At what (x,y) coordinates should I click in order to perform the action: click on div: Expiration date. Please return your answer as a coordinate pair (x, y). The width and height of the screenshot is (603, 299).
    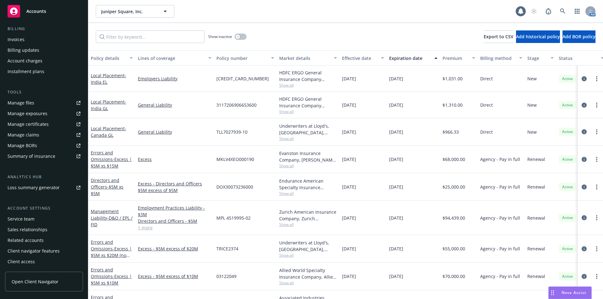
    Looking at the image, I should click on (410, 58).